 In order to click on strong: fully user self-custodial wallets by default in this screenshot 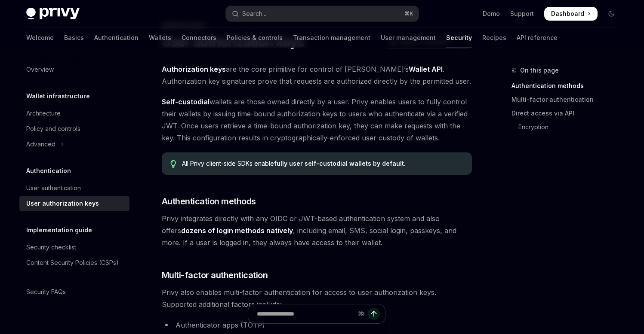, I will do `click(339, 163)`.